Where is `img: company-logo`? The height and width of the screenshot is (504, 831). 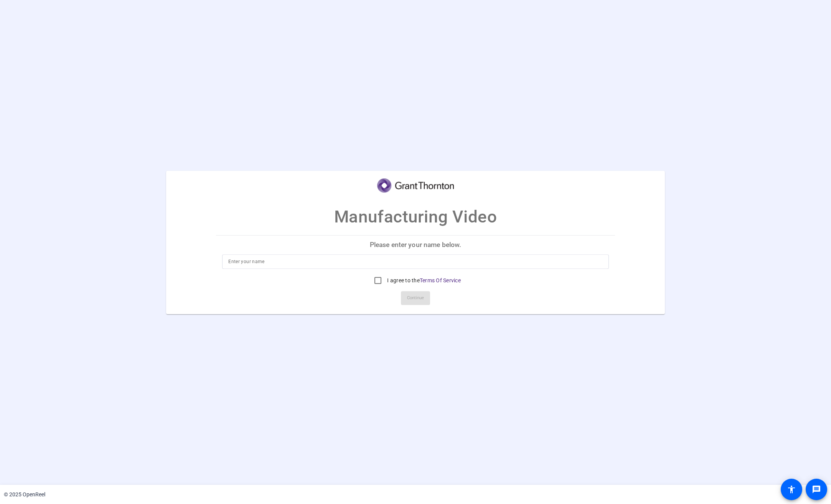
img: company-logo is located at coordinates (416, 185).